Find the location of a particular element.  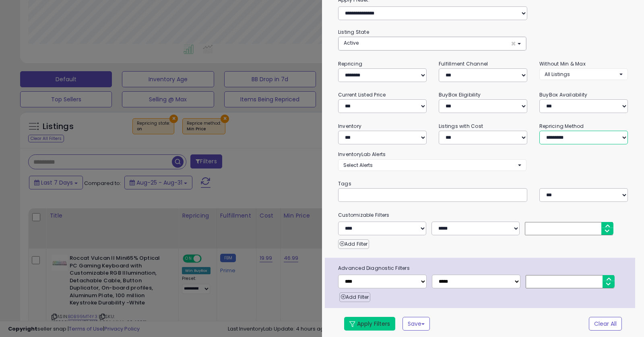

button: Save is located at coordinates (416, 324).